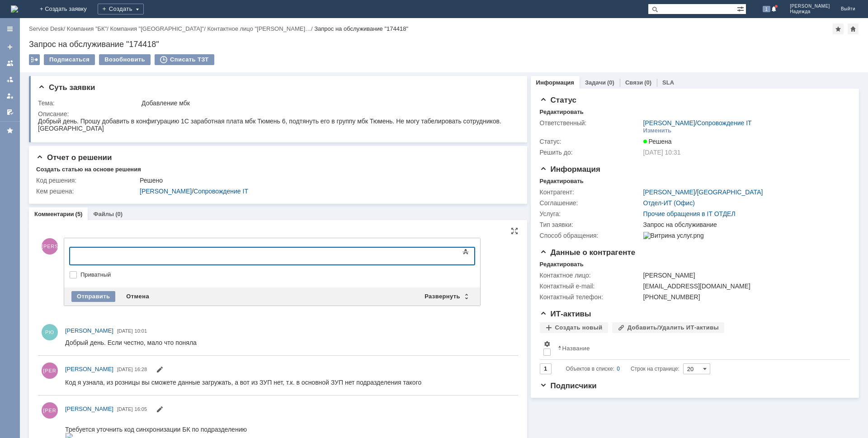  I want to click on span: Данные о контрагенте, so click(587, 252).